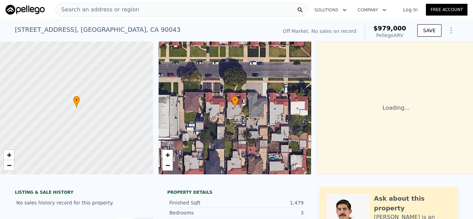  Describe the element at coordinates (320, 31) in the screenshot. I see `div: Off Market. No sales on record` at that location.